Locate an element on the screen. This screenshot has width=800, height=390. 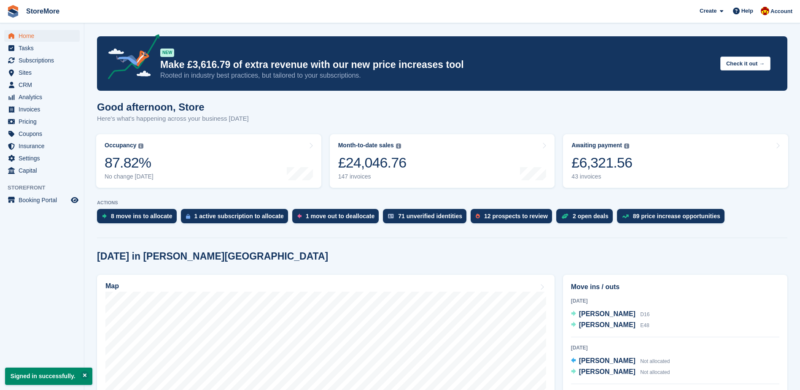
div: Month-to-date sales is located at coordinates (366, 145).